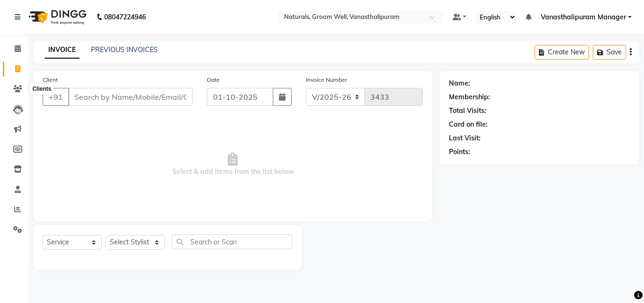 This screenshot has width=644, height=303. I want to click on div: Card on file:, so click(468, 124).